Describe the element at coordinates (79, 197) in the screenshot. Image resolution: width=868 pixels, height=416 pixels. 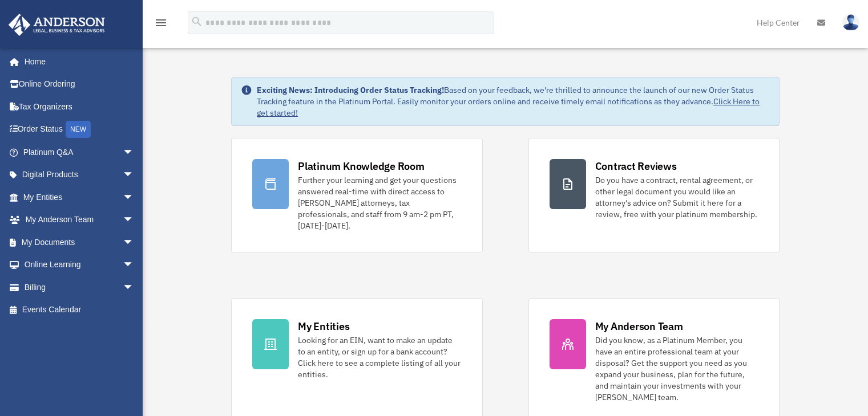
I see `a: My Entitiesarrow_drop_down` at that location.